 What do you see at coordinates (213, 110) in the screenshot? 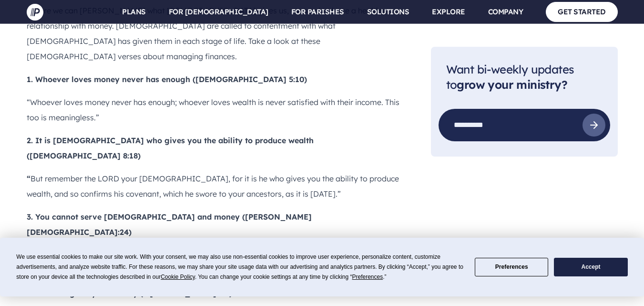
I see `p: “Whoever loves money never has enough; whoever loves wealth is never satisfied with their income....` at bounding box center [213, 110].